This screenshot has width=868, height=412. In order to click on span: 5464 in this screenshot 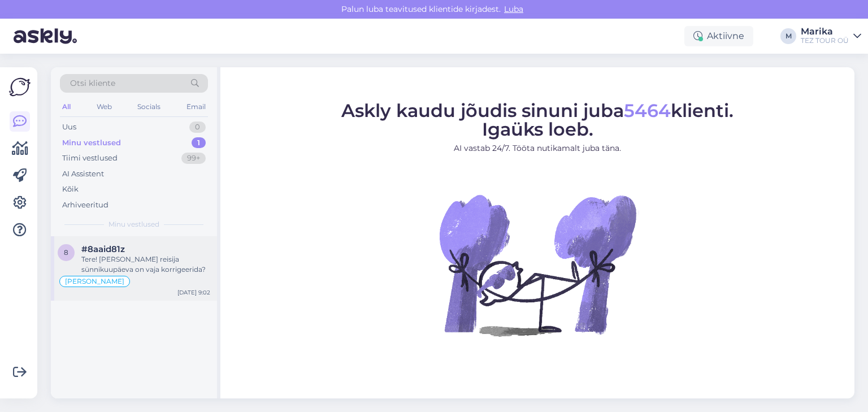, I will do `click(647, 110)`.